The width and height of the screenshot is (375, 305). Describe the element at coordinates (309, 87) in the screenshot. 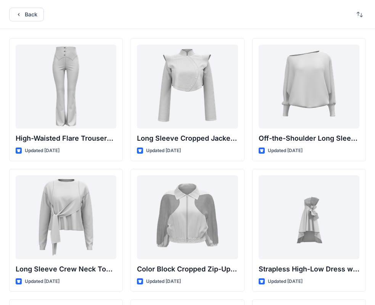

I see `a: Off-the-Shoulder Long Sleeve Top` at that location.